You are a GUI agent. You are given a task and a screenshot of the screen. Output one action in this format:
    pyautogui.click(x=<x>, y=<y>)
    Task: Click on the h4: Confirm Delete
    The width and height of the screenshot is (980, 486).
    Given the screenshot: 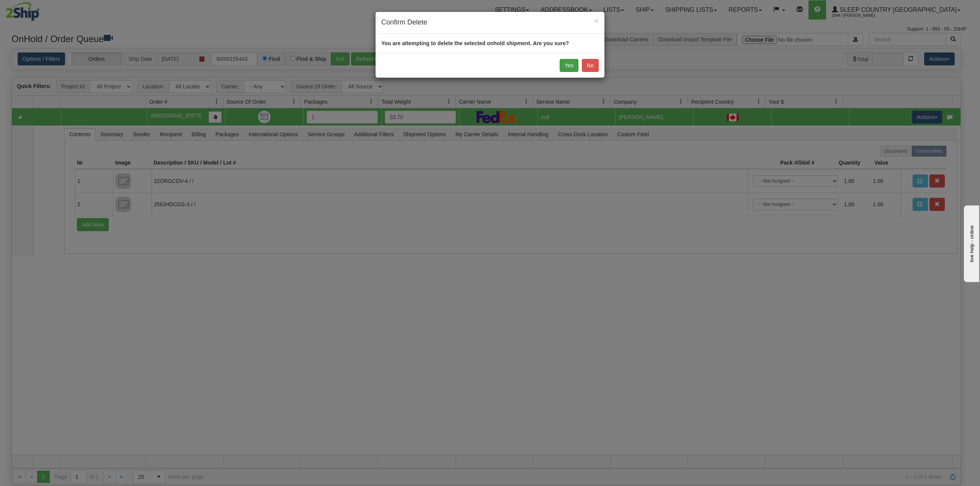 What is the action you would take?
    pyautogui.click(x=490, y=23)
    